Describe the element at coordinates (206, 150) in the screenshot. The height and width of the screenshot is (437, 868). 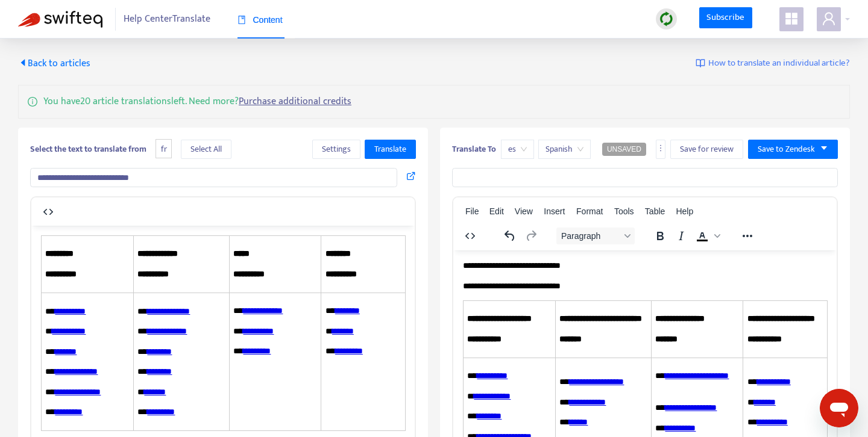
I see `span: Select All` at that location.